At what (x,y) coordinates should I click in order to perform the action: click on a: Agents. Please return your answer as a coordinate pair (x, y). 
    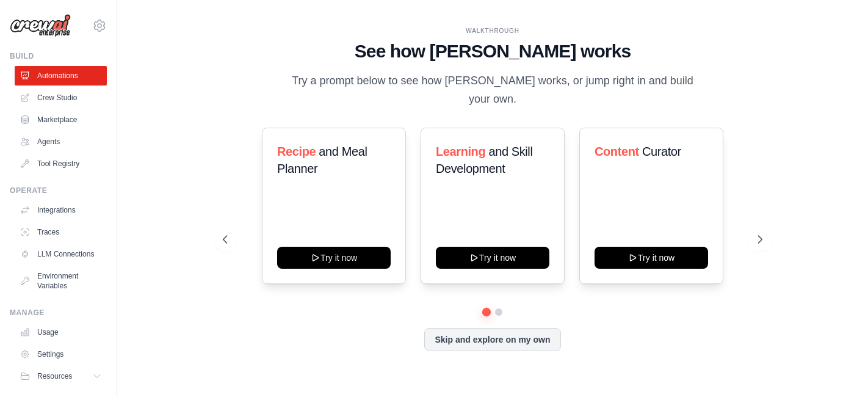
    Looking at the image, I should click on (61, 141).